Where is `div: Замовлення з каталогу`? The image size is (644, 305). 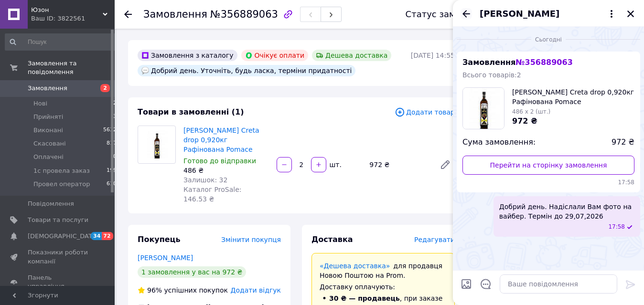
div: Замовлення з каталогу is located at coordinates (187, 55).